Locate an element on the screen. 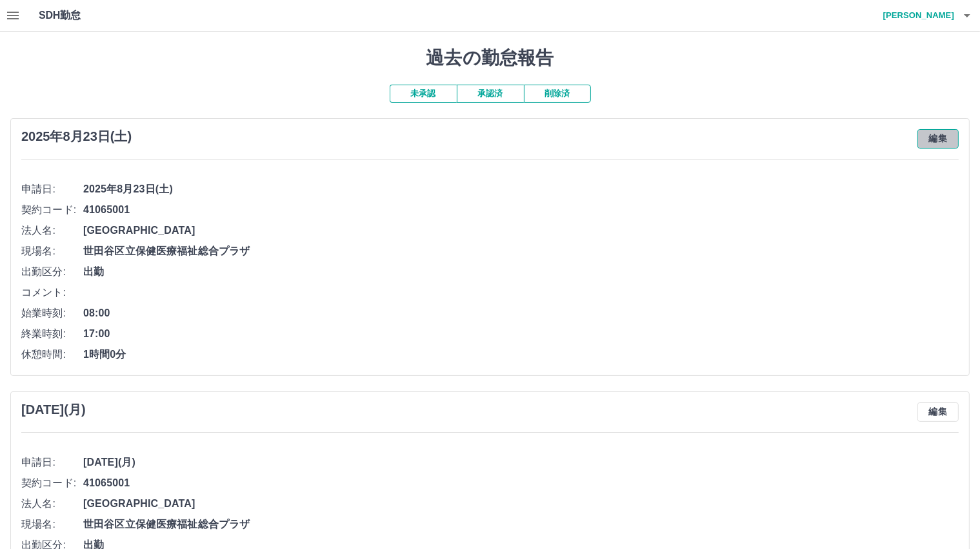 This screenshot has width=980, height=549. span: 終業時刻: is located at coordinates (52, 334).